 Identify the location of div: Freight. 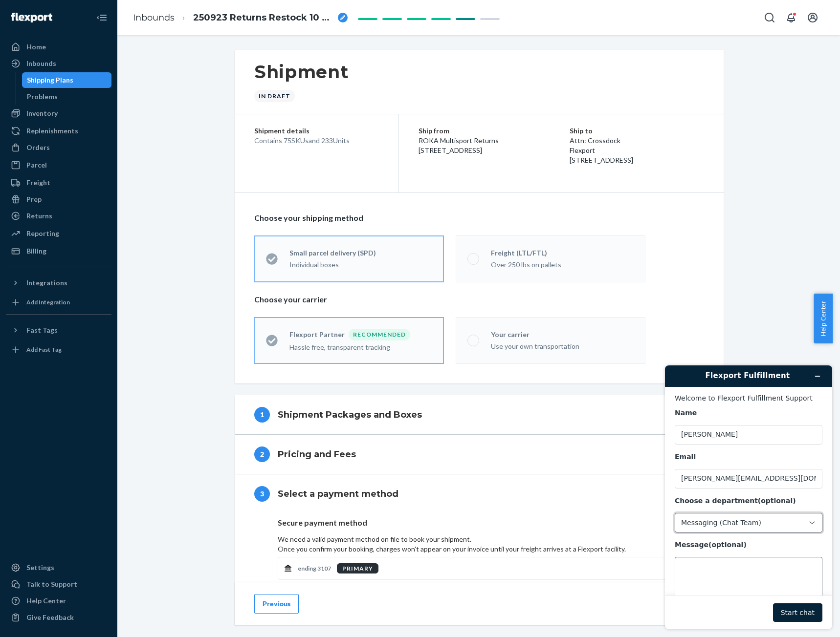
(38, 183).